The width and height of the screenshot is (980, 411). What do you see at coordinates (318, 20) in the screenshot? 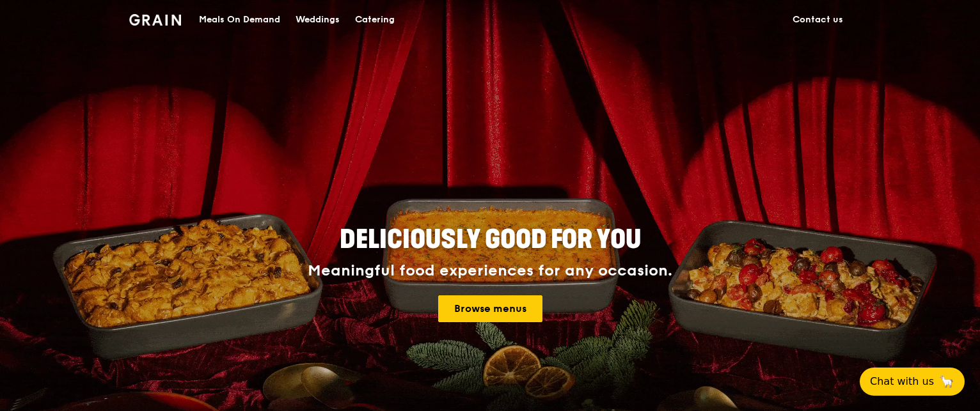
I see `div: Weddings` at bounding box center [318, 20].